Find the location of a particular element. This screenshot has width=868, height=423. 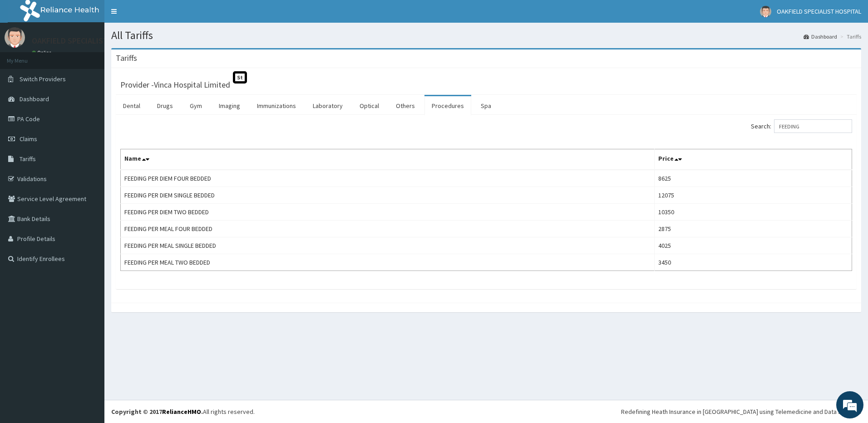

td: FEEDING PER DIEM SINGLE BEDDED is located at coordinates (388, 195).